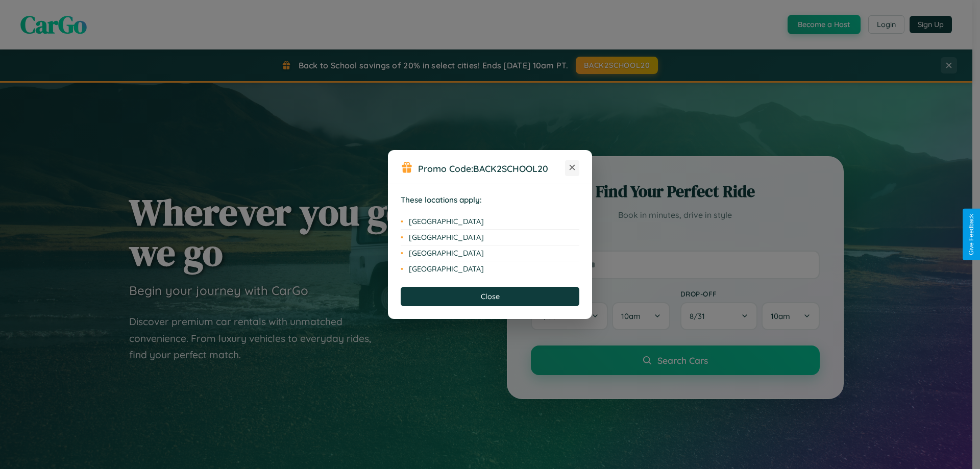 Image resolution: width=980 pixels, height=469 pixels. I want to click on button: Close, so click(490, 296).